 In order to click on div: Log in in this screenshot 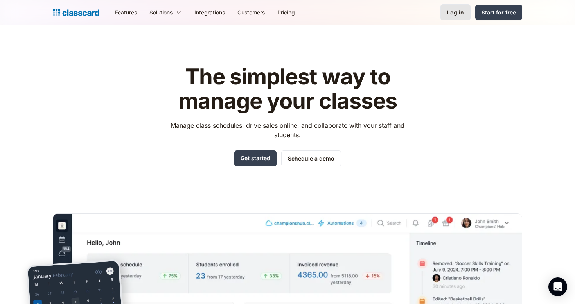, I will do `click(455, 12)`.